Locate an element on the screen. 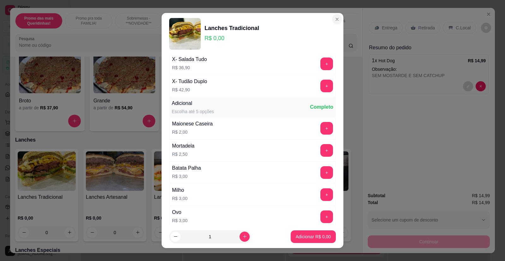  div: Batata Palha is located at coordinates (186, 168).